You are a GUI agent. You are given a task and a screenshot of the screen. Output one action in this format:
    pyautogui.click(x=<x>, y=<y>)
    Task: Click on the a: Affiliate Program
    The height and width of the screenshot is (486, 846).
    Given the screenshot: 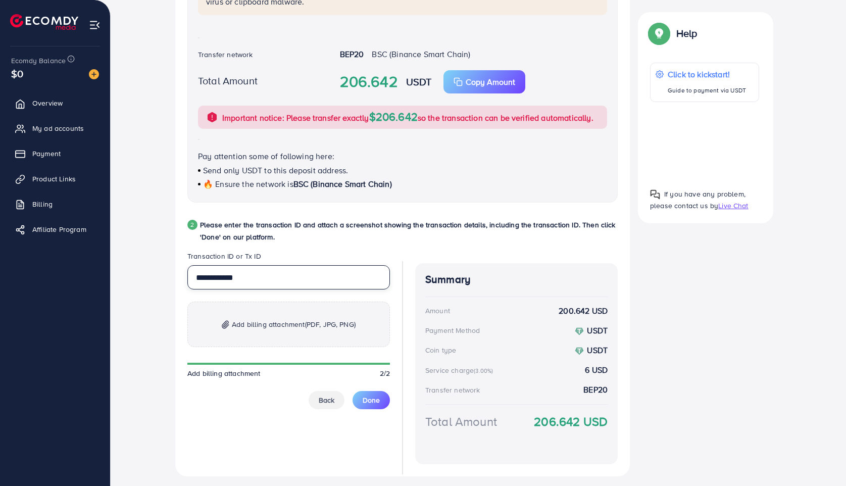 What is the action you would take?
    pyautogui.click(x=55, y=229)
    